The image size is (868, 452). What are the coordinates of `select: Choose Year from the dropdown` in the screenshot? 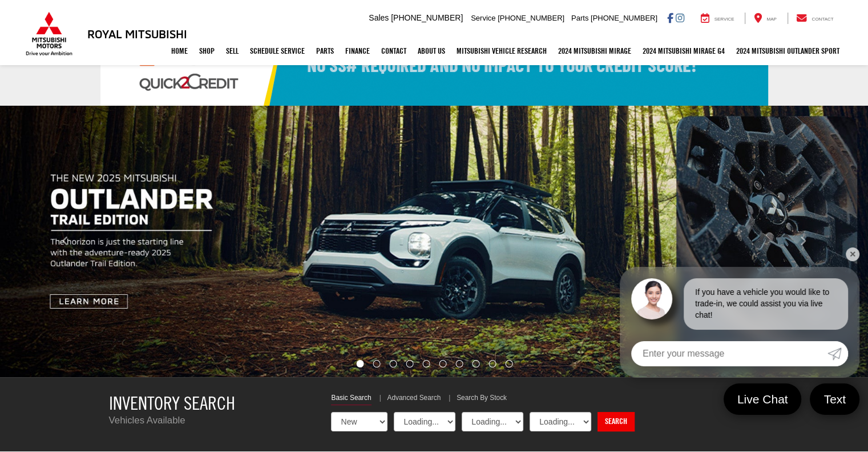 It's located at (425, 421).